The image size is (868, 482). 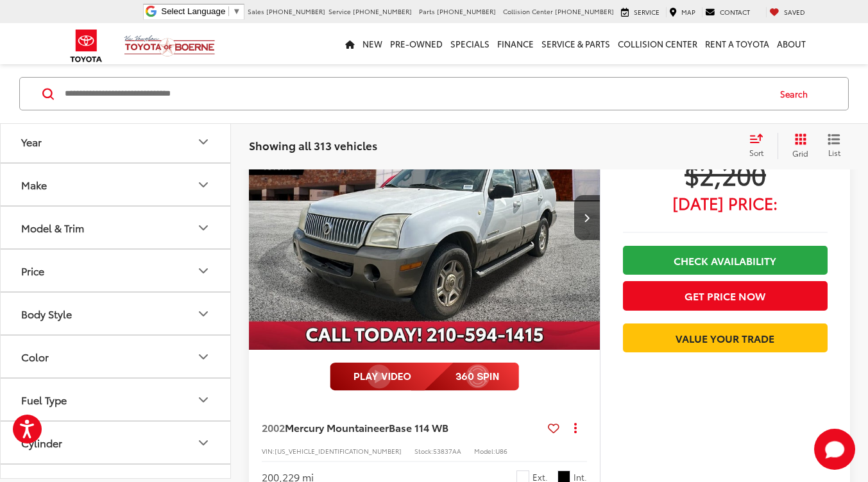 I want to click on button: Next image, so click(x=587, y=218).